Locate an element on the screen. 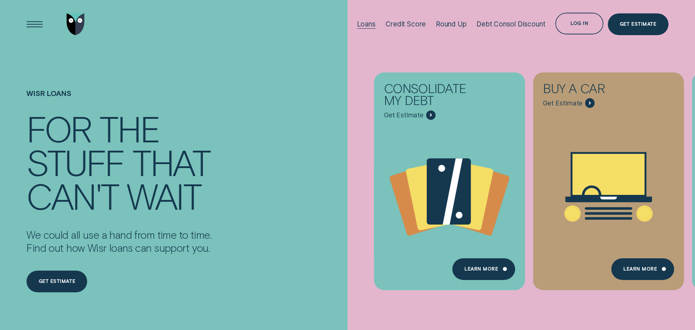  button: Log in is located at coordinates (579, 24).